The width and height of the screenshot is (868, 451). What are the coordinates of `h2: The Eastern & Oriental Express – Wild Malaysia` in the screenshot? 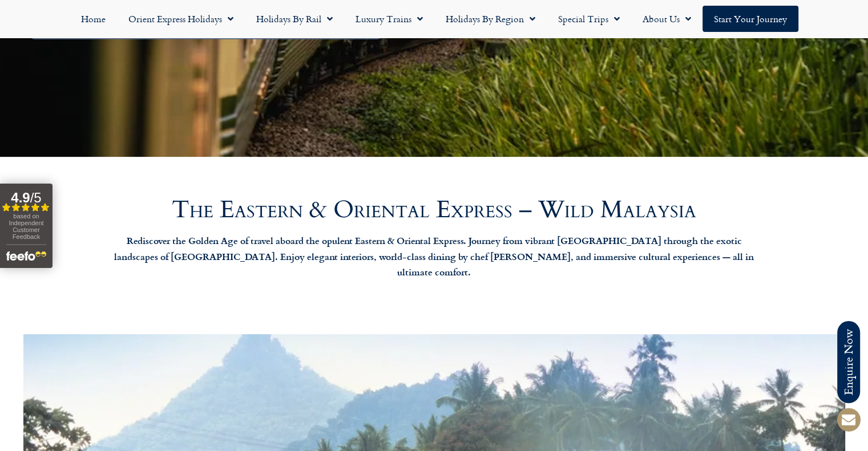 It's located at (434, 210).